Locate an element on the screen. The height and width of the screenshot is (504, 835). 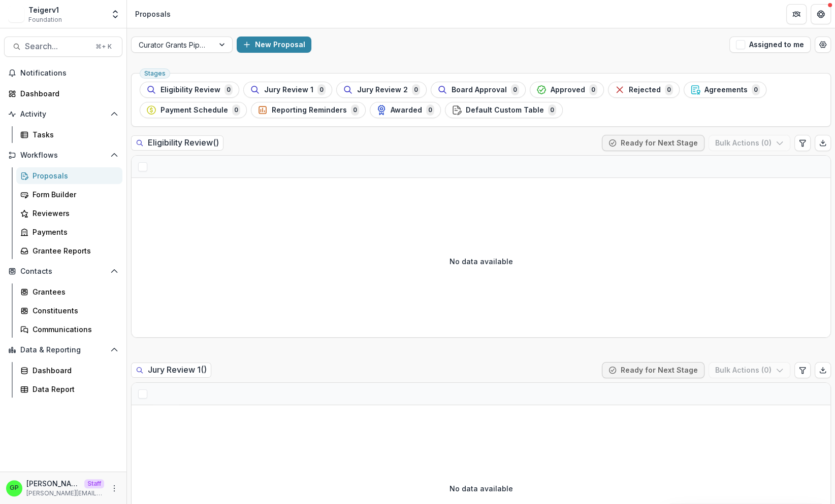
button: Open Activity is located at coordinates (63, 114).